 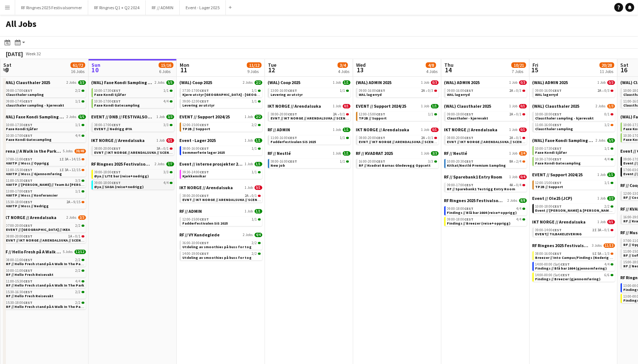 I want to click on span: WAL lagerryd, so click(x=459, y=94).